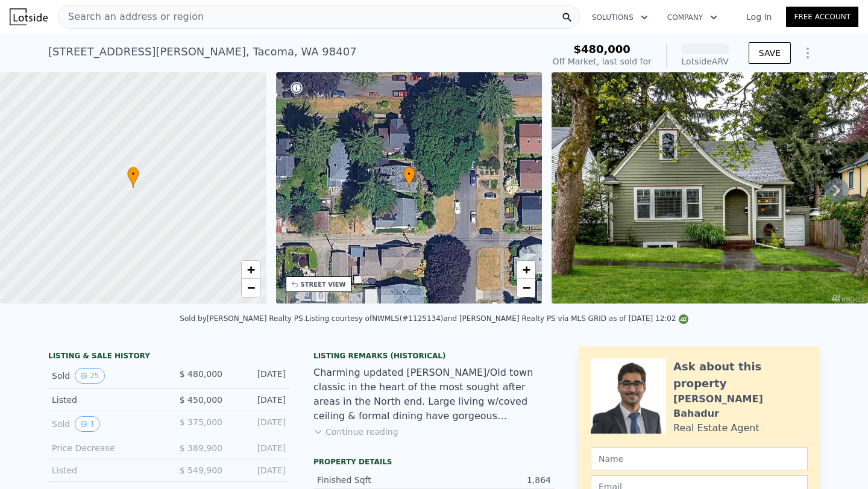 Image resolution: width=868 pixels, height=489 pixels. Describe the element at coordinates (601, 49) in the screenshot. I see `span: $480,000` at that location.